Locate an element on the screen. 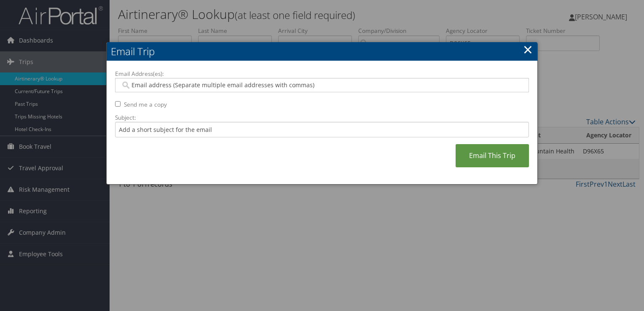 This screenshot has width=644, height=311. label: Email Address(es): is located at coordinates (322, 74).